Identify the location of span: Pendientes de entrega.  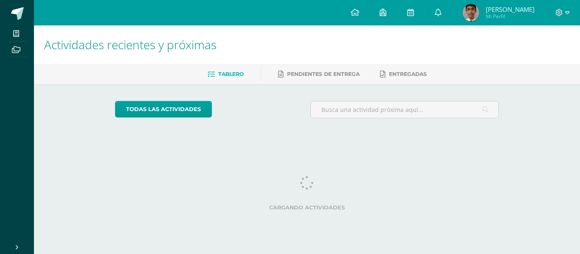
(323, 74).